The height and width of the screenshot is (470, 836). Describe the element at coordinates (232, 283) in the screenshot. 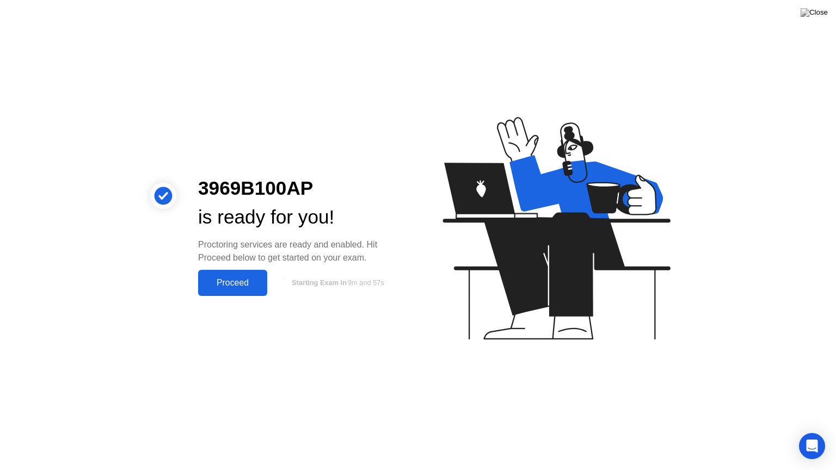

I see `div: Proceed` at that location.